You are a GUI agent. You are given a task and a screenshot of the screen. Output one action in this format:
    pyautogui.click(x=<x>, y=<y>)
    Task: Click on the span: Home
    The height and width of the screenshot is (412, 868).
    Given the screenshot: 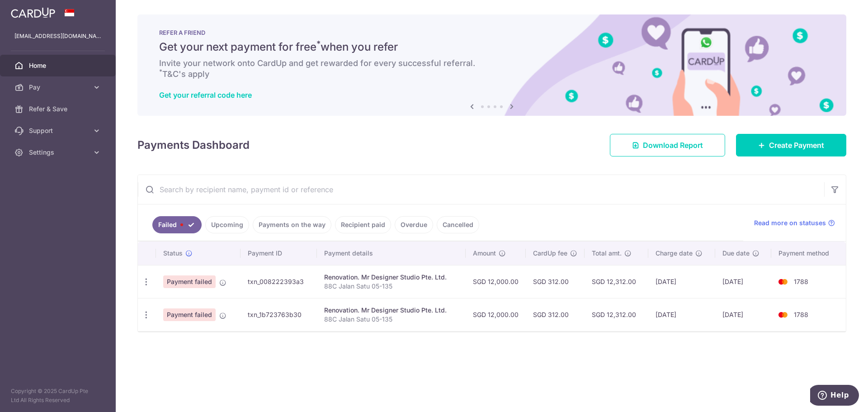 What is the action you would take?
    pyautogui.click(x=59, y=65)
    